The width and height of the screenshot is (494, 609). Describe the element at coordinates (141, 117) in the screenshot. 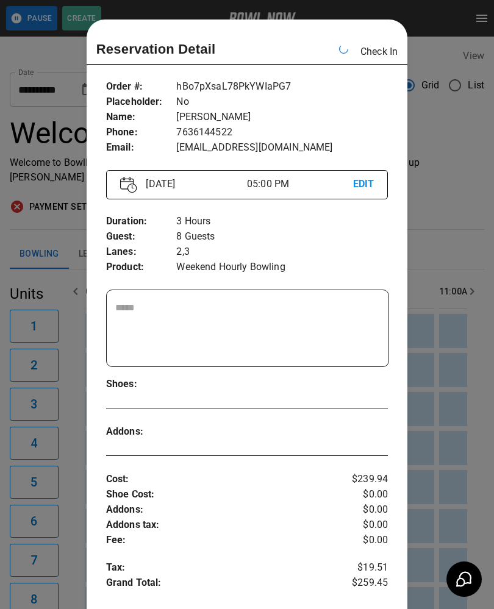

I see `p: Name :` at that location.